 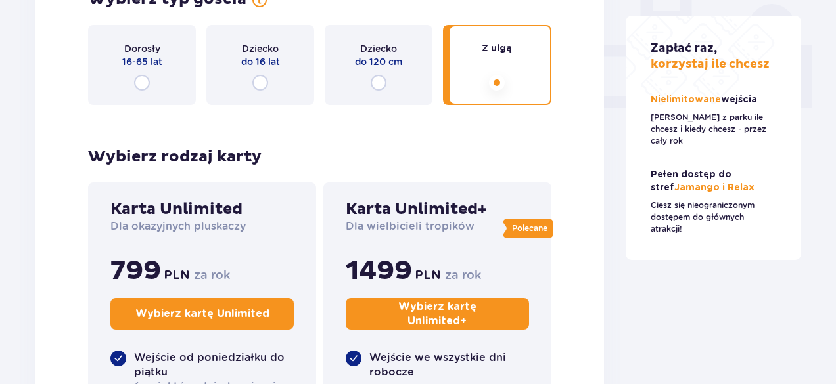 What do you see at coordinates (449, 365) in the screenshot?
I see `p: Wejście we wszystkie dni robocze` at bounding box center [449, 365].